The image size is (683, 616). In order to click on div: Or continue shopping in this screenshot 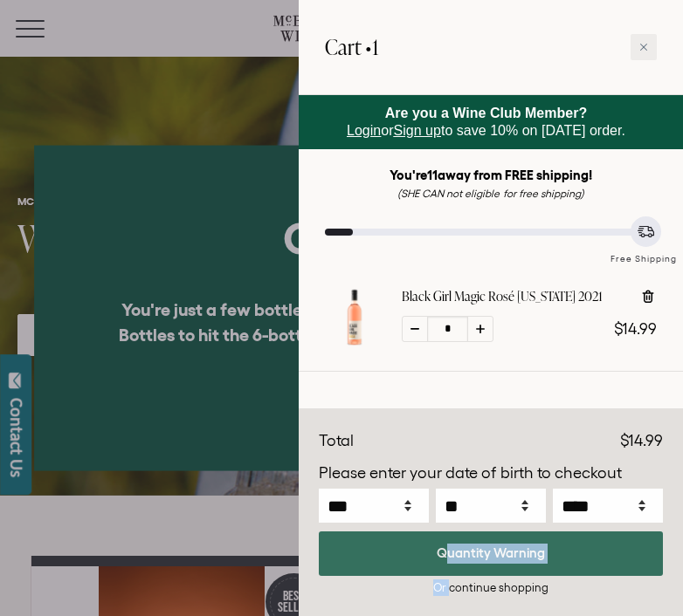, I will do `click(490, 588)`.